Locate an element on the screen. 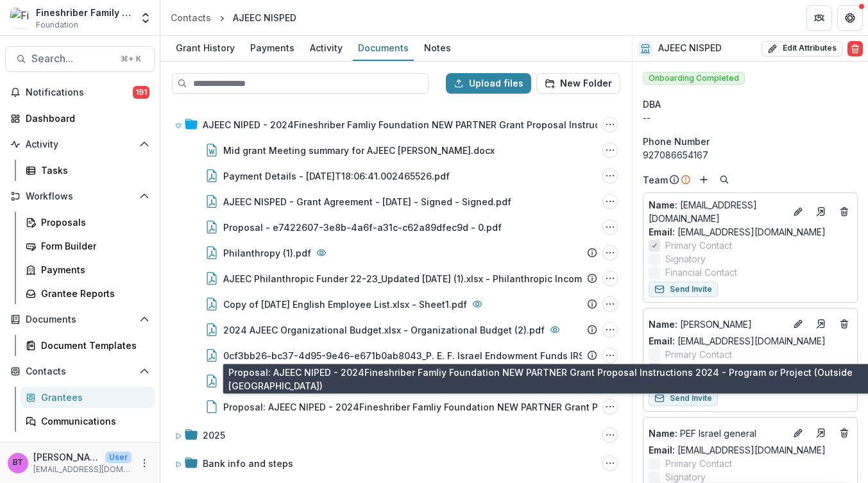 The width and height of the screenshot is (868, 483). button: Copy of June 2024 English Employee List.xlsx - Sheet1.pdf Options is located at coordinates (609, 304).